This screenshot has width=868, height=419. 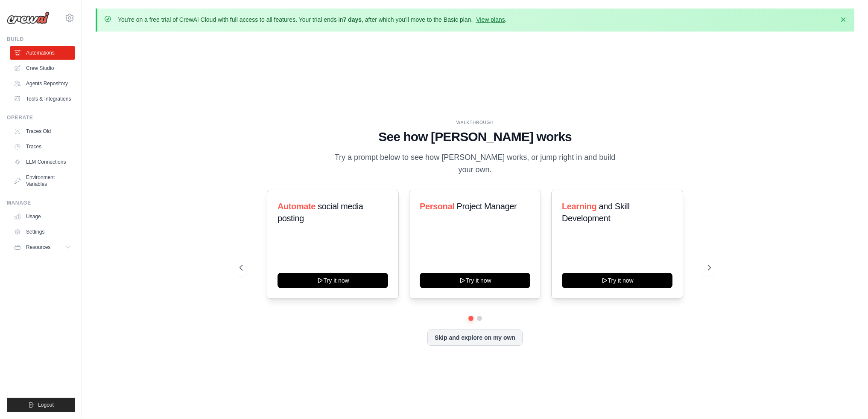 What do you see at coordinates (475, 123) in the screenshot?
I see `div: WALKTHROUGH` at bounding box center [475, 123].